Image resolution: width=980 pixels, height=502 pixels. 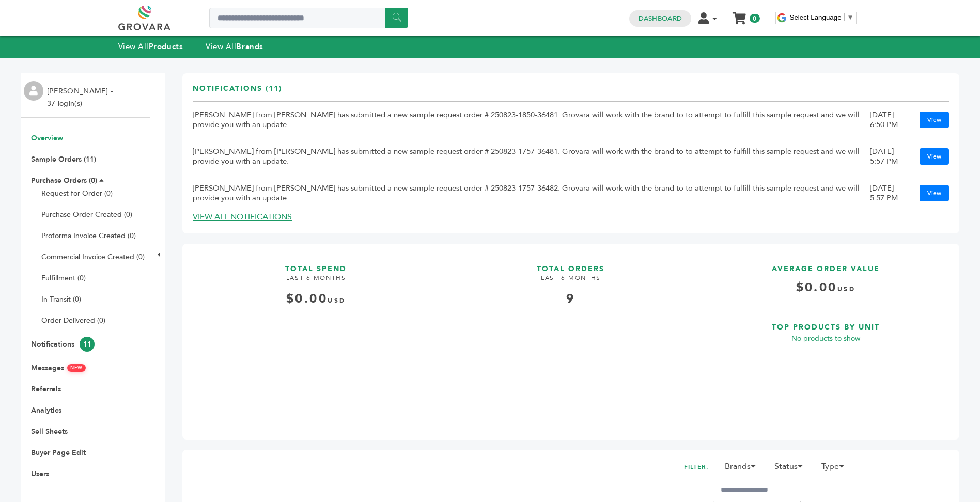 What do you see at coordinates (825, 339) in the screenshot?
I see `p: No products to show` at bounding box center [825, 339].